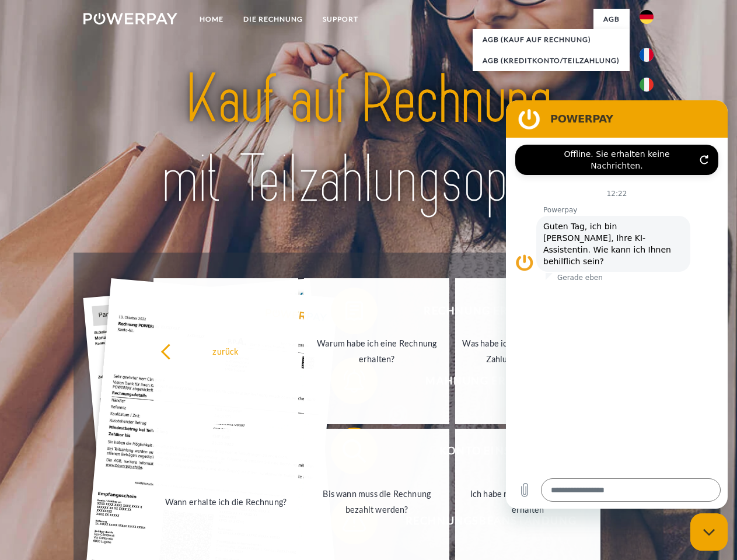  Describe the element at coordinates (226, 501) in the screenshot. I see `div: Wann erhalte ich die Rechnung?` at that location.